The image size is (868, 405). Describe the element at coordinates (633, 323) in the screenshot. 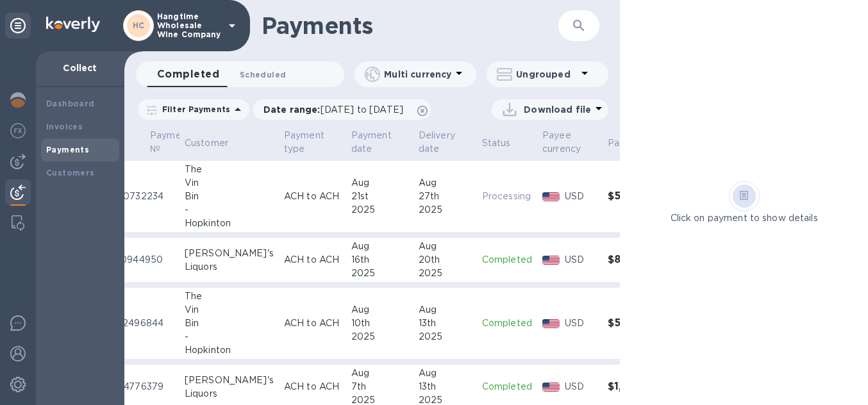

I see `h3: $540.00` at that location.